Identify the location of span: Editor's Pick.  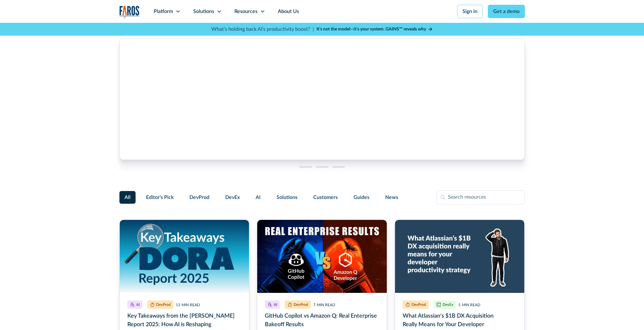
(159, 197).